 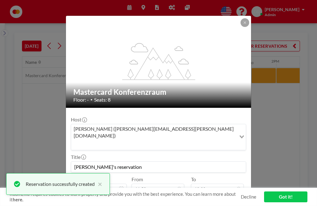 What do you see at coordinates (81, 100) in the screenshot?
I see `span: Floor: -` at bounding box center [81, 100].